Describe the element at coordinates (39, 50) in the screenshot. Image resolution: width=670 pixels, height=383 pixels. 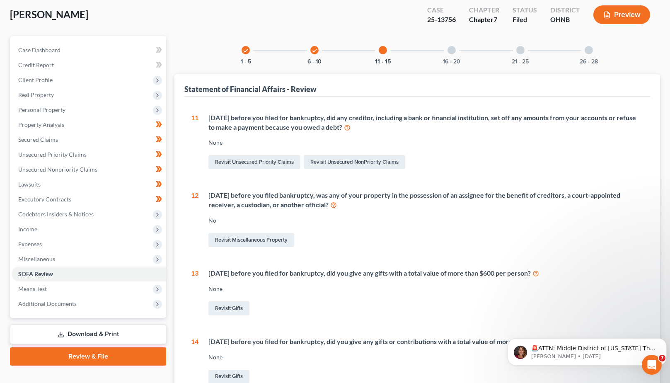
I see `span: Case Dashboard` at that location.